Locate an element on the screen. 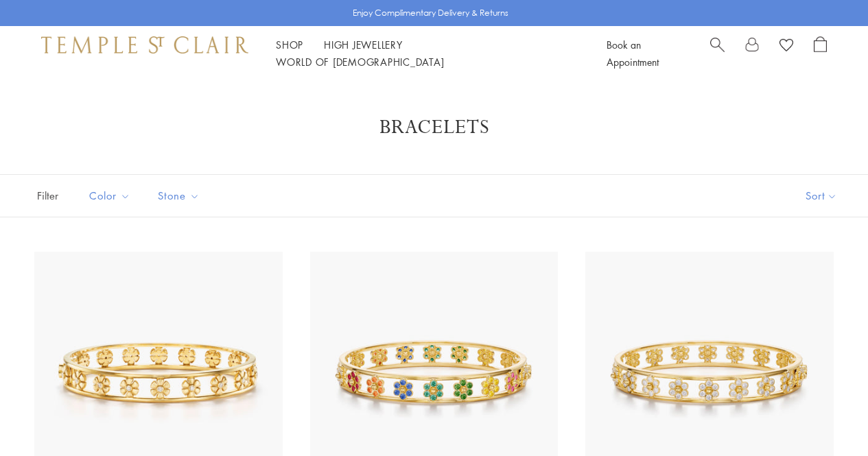 The image size is (868, 456). button: Color is located at coordinates (110, 195).